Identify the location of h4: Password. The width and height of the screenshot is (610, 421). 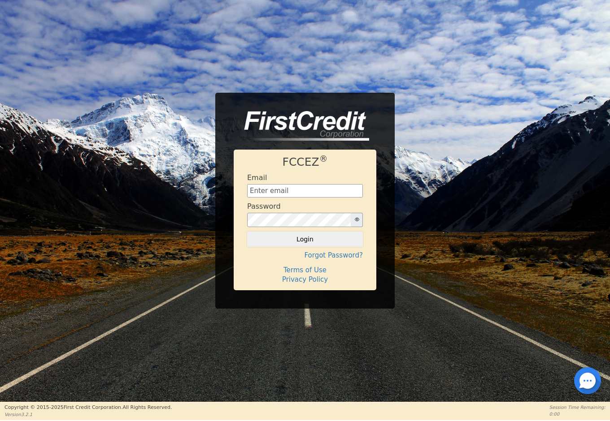
(264, 206).